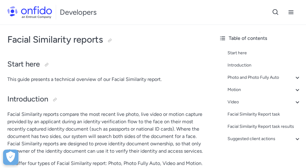 The image size is (306, 168). I want to click on a: Facial Similarity Report task results, so click(265, 127).